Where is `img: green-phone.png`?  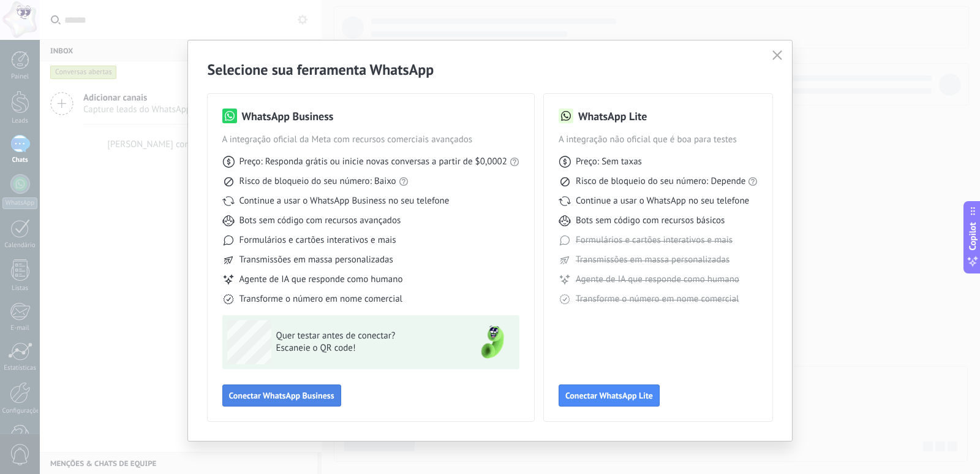
img: green-phone.png is located at coordinates (492, 342).